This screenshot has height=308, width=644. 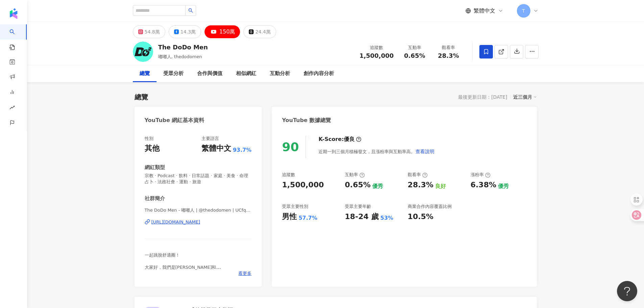 I want to click on div: 性別, so click(x=149, y=139).